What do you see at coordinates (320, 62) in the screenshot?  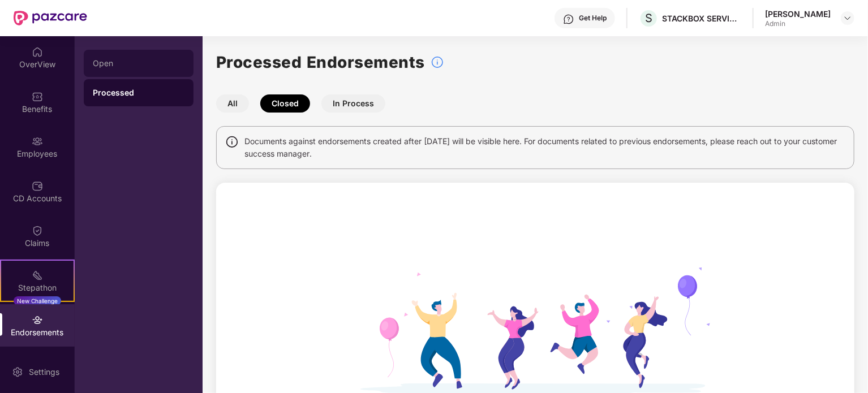 I see `h1: Processed Endorsements` at bounding box center [320, 62].